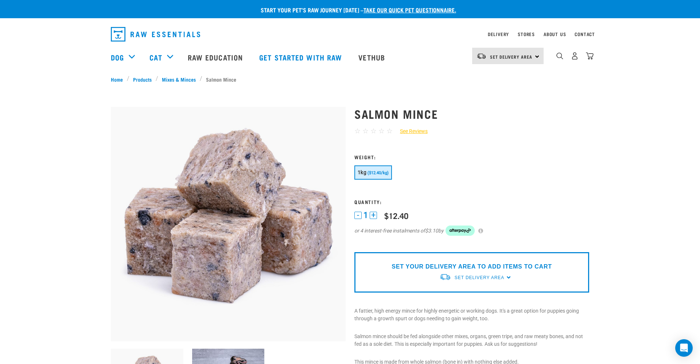 Image resolution: width=700 pixels, height=364 pixels. Describe the element at coordinates (460, 231) in the screenshot. I see `img: Afterpay` at that location.